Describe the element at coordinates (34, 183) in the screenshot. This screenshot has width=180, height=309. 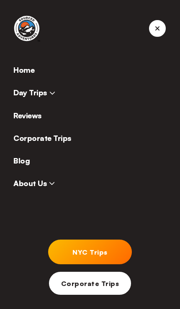
I see `span: About Us` at that location.